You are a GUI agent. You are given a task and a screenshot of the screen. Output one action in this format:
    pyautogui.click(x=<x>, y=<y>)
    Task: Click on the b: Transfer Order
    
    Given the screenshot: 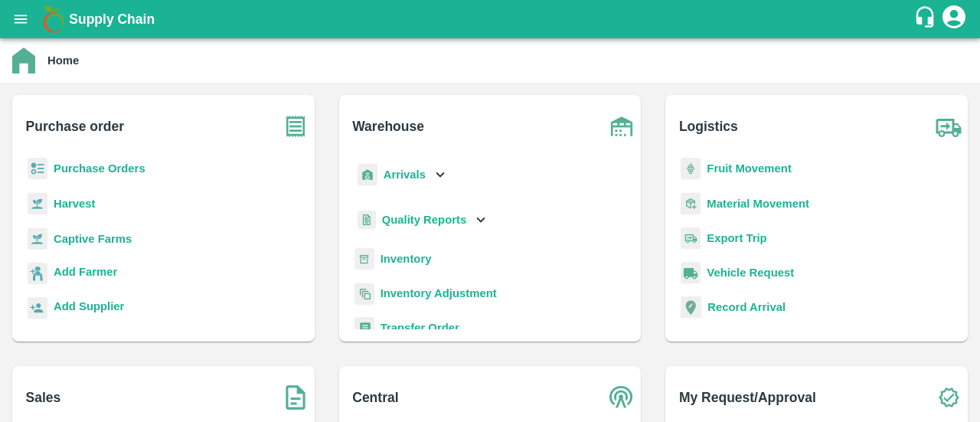 What is the action you would take?
    pyautogui.click(x=419, y=328)
    